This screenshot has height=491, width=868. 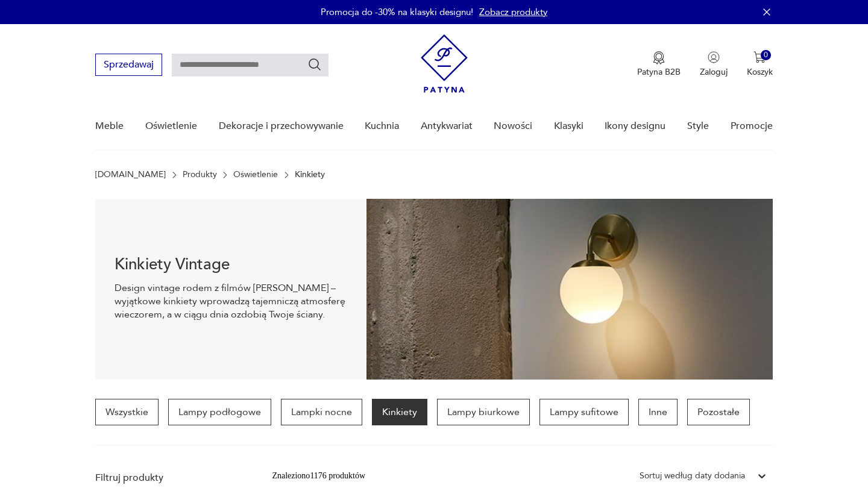 What do you see at coordinates (657, 412) in the screenshot?
I see `p: Inne` at bounding box center [657, 412].